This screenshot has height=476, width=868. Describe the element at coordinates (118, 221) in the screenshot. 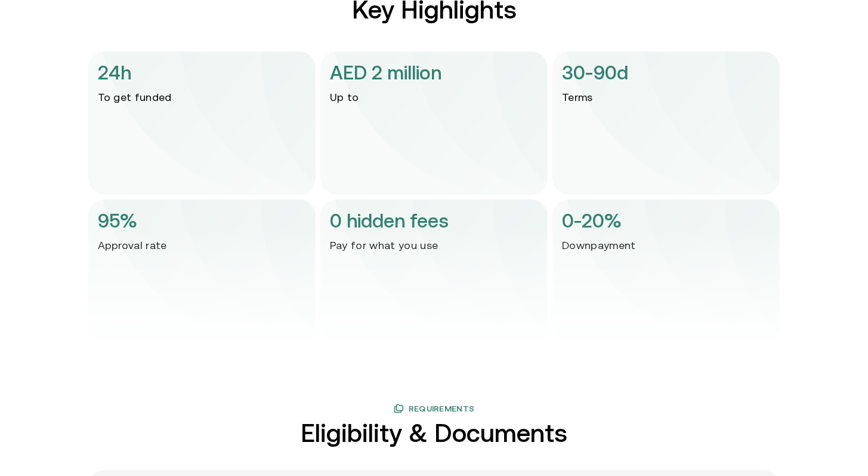

I see `p: 95%` at that location.